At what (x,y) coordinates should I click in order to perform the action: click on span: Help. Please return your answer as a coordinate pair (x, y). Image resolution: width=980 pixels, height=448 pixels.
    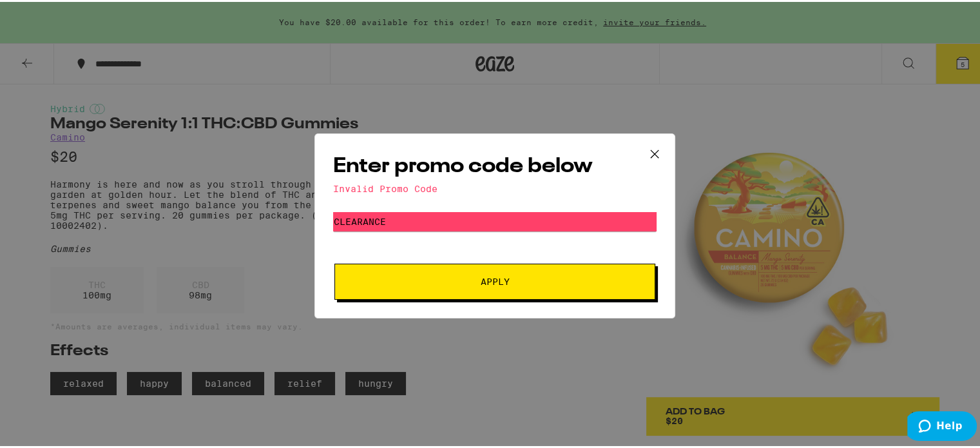
    Looking at the image, I should click on (42, 15).